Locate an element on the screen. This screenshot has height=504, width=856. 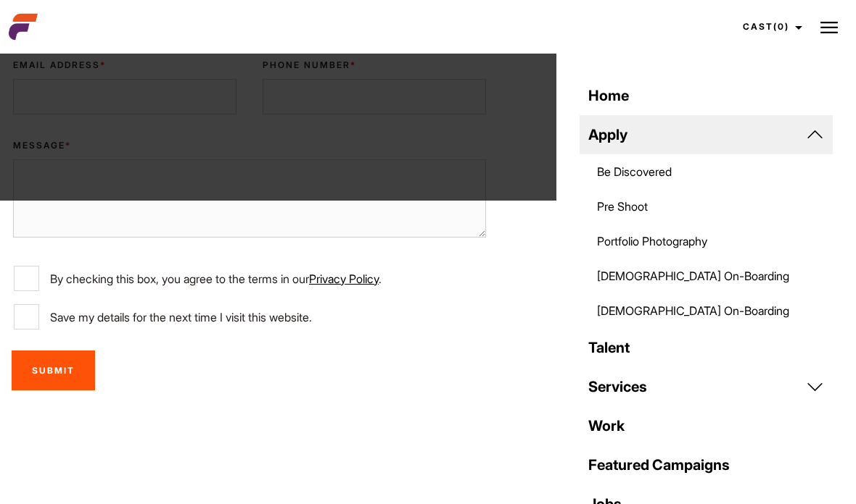
a: Pre Shoot is located at coordinates (705, 207).